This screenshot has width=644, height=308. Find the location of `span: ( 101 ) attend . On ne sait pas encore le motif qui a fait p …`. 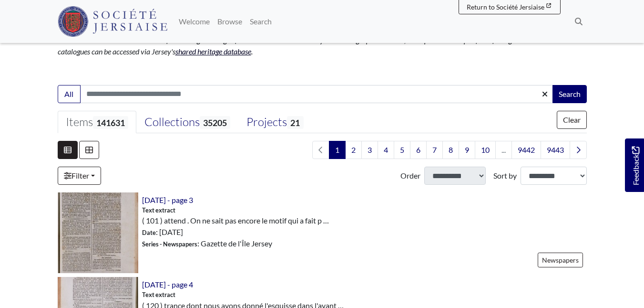

span: ( 101 ) attend . On ne sait pas encore le motif qui a fait p … is located at coordinates (236, 221).